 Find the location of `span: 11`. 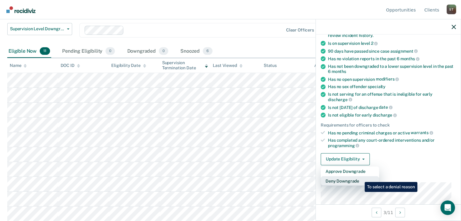

span: 11 is located at coordinates (45, 51).